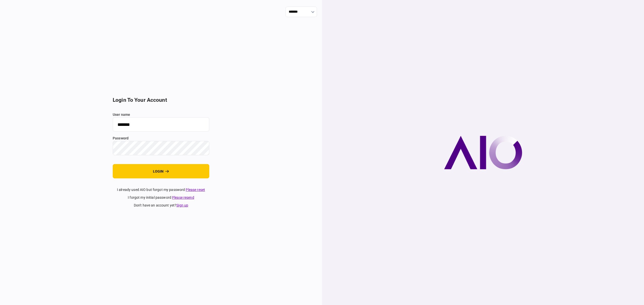 This screenshot has height=305, width=644. I want to click on label: password, so click(161, 138).